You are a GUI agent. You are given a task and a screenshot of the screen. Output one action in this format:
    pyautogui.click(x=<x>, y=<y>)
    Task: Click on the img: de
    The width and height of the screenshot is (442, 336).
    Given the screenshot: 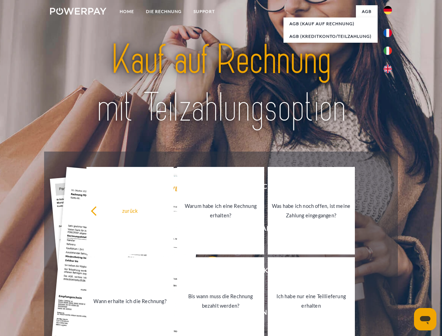 What is the action you would take?
    pyautogui.click(x=388, y=10)
    